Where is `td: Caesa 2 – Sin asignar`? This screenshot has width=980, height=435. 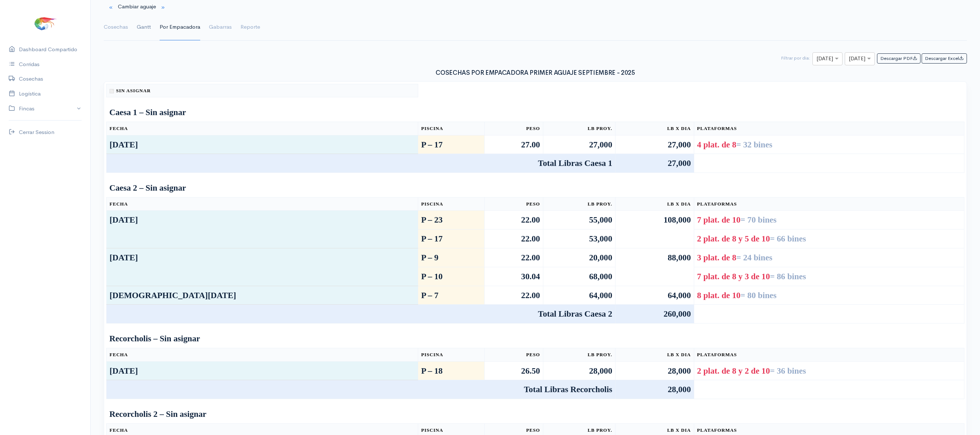 td: Caesa 2 – Sin asignar is located at coordinates (536, 188).